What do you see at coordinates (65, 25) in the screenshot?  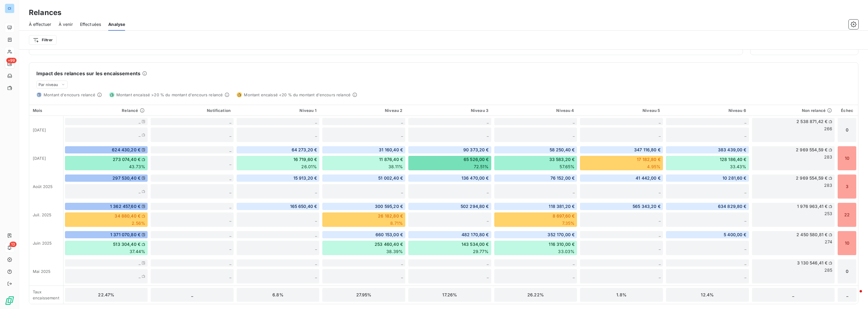 I see `span: À venir` at bounding box center [65, 25].